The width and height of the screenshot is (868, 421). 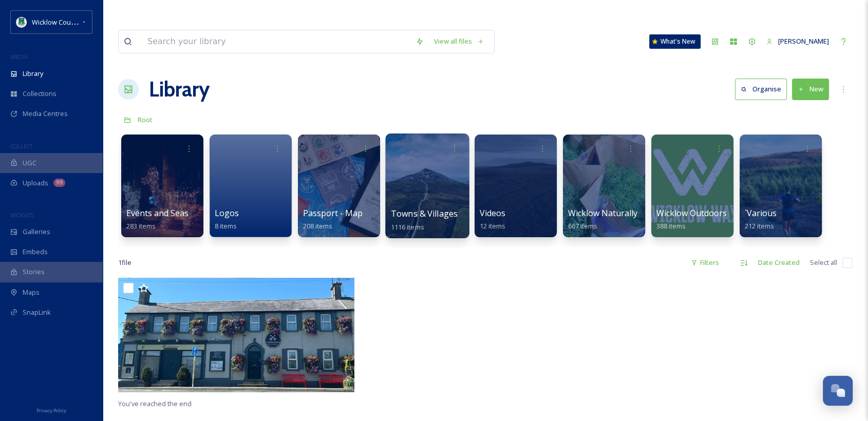 I want to click on a: What's New, so click(x=675, y=42).